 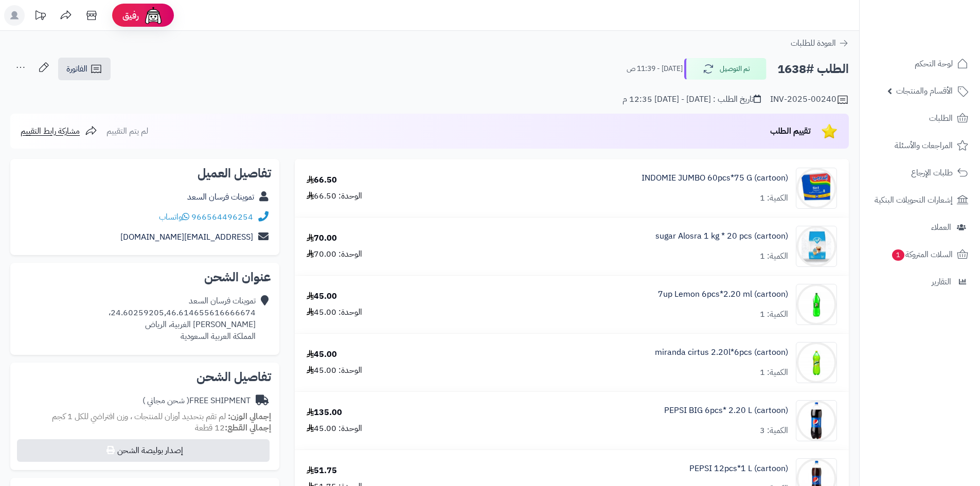 What do you see at coordinates (144, 173) in the screenshot?
I see `h2: تفاصيل العميل` at bounding box center [144, 173].